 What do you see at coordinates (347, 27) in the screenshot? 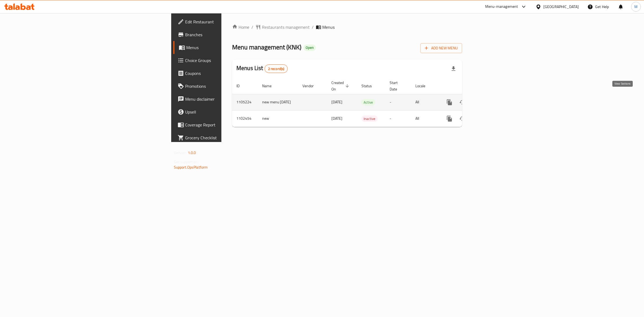
I see `nav: breadcrumb` at bounding box center [347, 27].